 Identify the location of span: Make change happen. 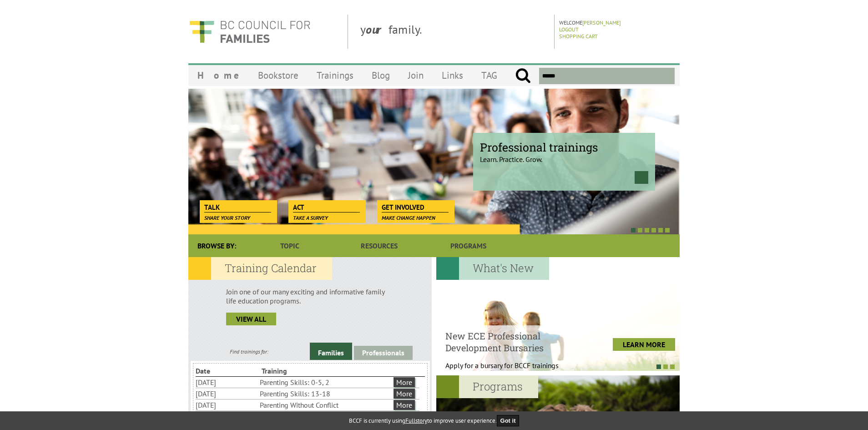
(409, 217).